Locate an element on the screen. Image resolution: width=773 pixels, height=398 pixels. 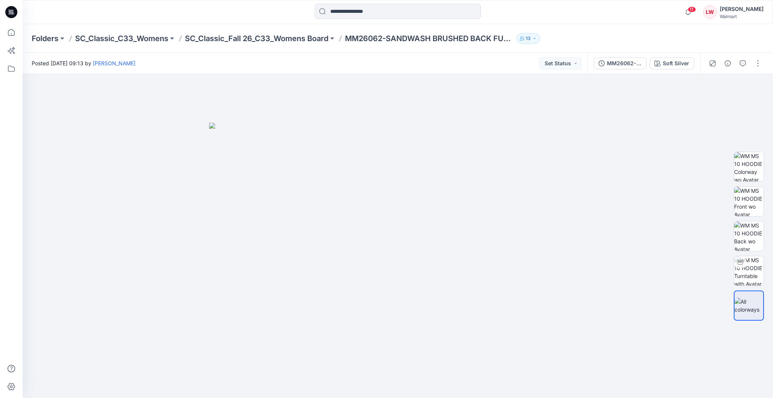
img: eyJhbGciOiJIUzI1NiIsImtpZCI6IjAiLCJzbHQiOiJzZXMiLCJ0eXAiOiJKV1QifQ.eyJkYXRhIjp7InR5cGUiOiJzdG9yYW... is located at coordinates (398, 260).